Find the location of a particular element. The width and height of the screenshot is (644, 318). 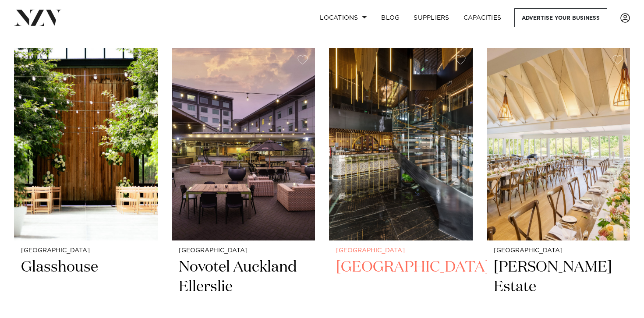

a: SUPPLIERS is located at coordinates (431, 18).